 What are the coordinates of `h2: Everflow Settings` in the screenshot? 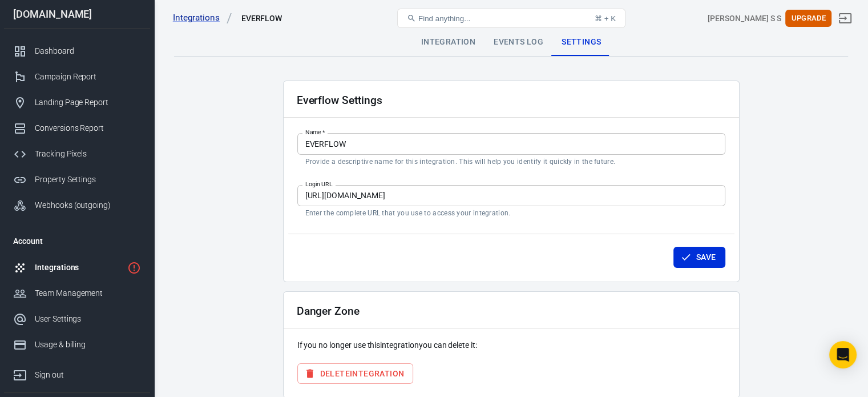 It's located at (339, 100).